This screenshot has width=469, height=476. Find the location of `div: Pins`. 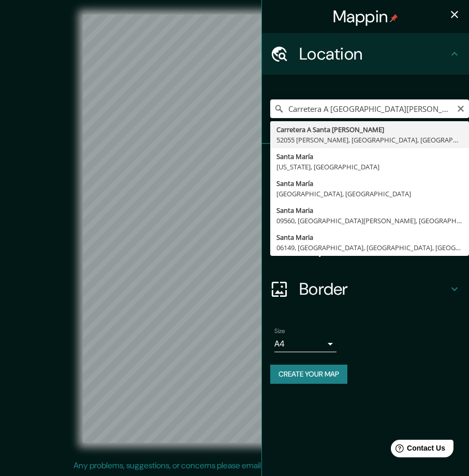

div: Pins is located at coordinates (366, 165).